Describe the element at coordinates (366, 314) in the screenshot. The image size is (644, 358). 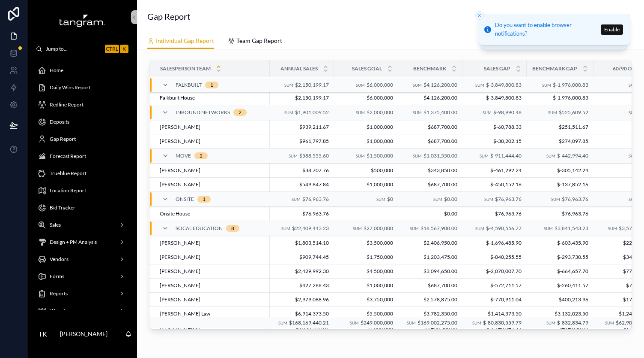
I see `span: $5,500,000` at that location.